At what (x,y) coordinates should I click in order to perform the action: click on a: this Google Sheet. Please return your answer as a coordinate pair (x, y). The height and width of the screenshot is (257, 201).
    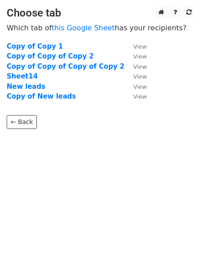
    Looking at the image, I should click on (83, 28).